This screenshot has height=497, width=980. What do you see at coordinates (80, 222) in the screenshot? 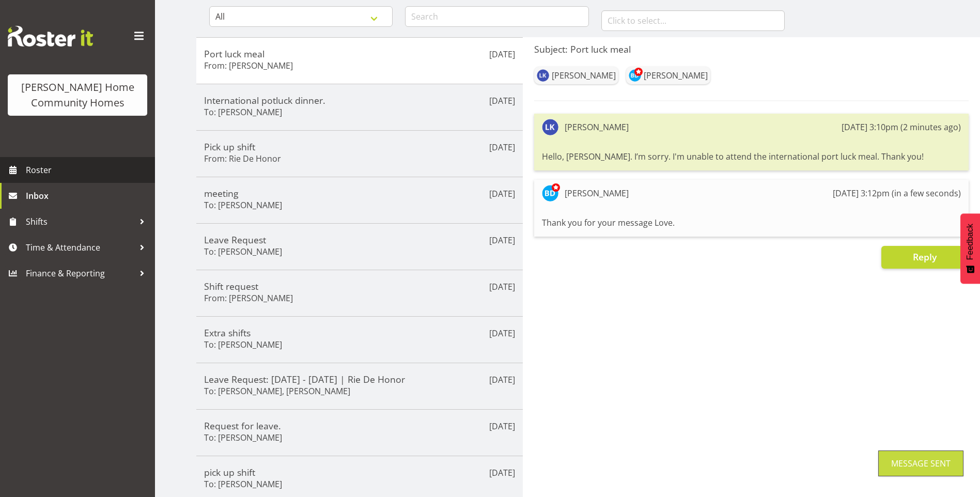
I see `span: Shifts` at bounding box center [80, 222].